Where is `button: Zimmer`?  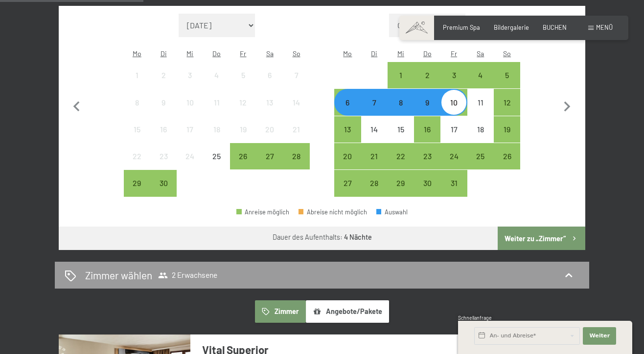 button: Zimmer is located at coordinates (280, 312).